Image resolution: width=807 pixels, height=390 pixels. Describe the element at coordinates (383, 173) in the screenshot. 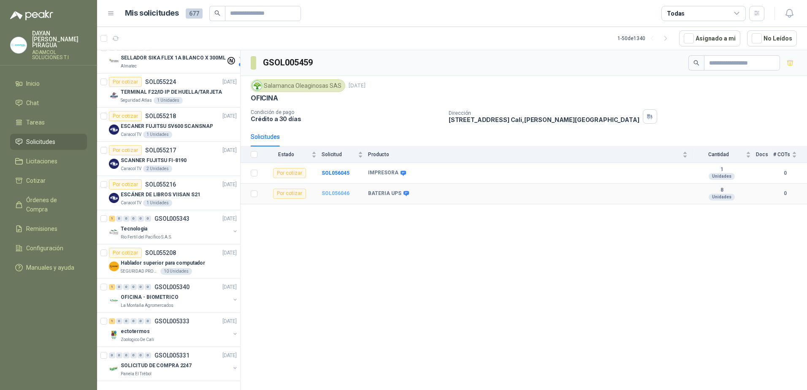

I see `b: IMPRESORA` at that location.